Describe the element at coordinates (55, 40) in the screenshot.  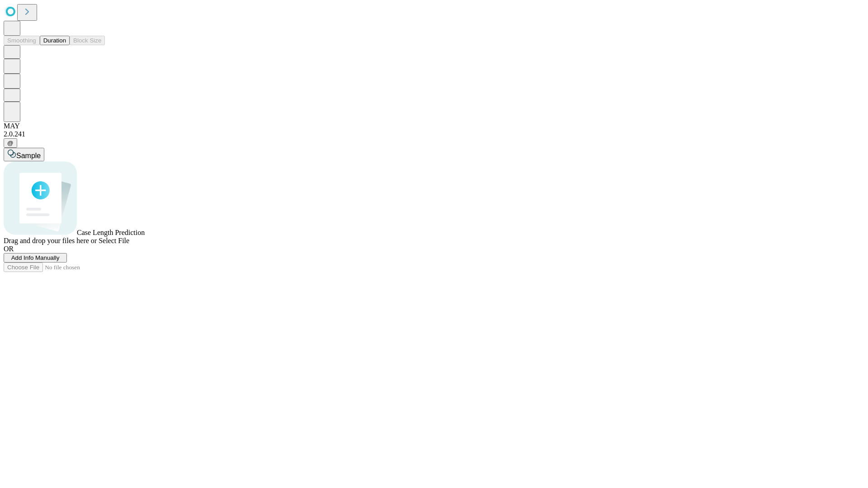
I see `button: Duration` at that location.